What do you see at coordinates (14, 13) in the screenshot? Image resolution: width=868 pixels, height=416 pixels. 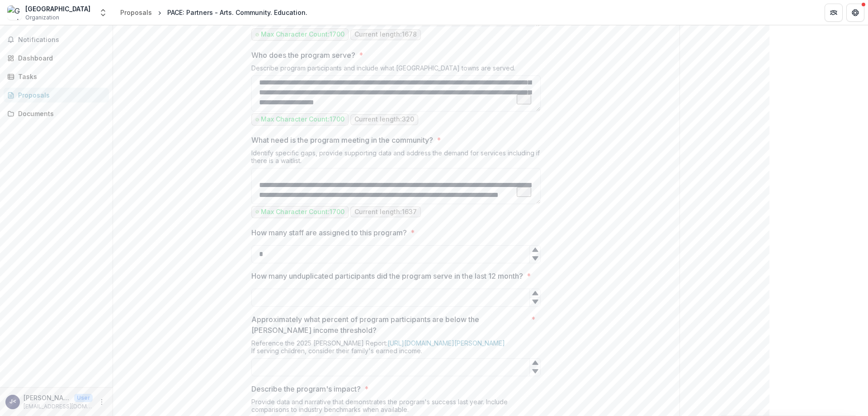 I see `img: Garde Arts Center` at bounding box center [14, 13].